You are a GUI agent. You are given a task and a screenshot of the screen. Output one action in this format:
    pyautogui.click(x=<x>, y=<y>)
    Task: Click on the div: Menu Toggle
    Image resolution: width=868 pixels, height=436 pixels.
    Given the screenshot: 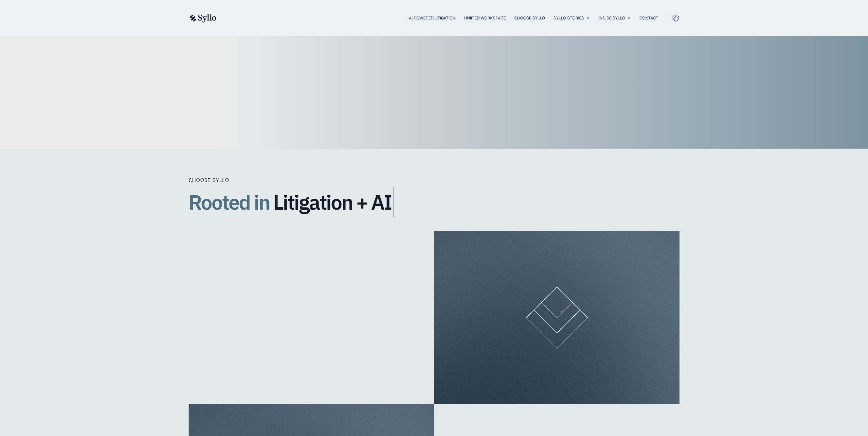 What is the action you would take?
    pyautogui.click(x=444, y=19)
    